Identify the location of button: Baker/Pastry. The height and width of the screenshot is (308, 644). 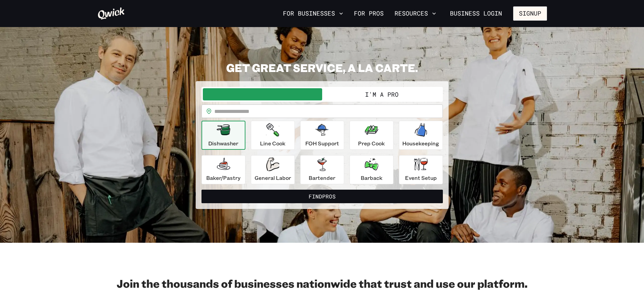
(223, 170).